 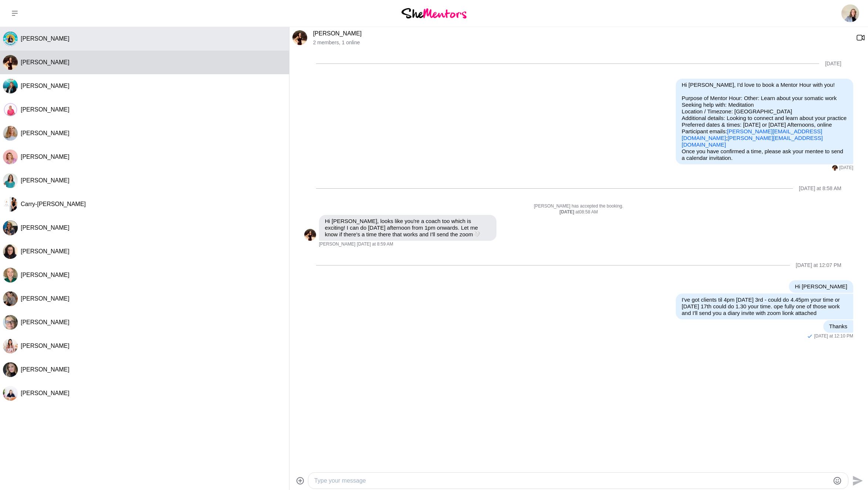 What do you see at coordinates (375, 245) in the screenshot?
I see `time: 2025-08-30T23:29:44.638Z` at bounding box center [375, 245].